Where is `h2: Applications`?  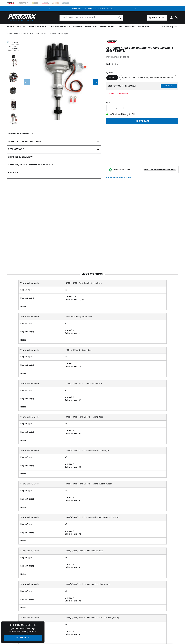
h2: Applications is located at coordinates (92, 274).